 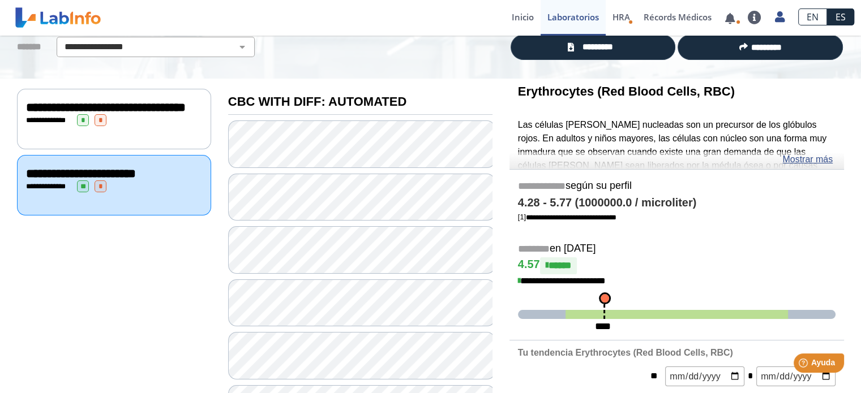 I want to click on b: Erythrocytes (Red Blood Cells, RBC), so click(x=626, y=91).